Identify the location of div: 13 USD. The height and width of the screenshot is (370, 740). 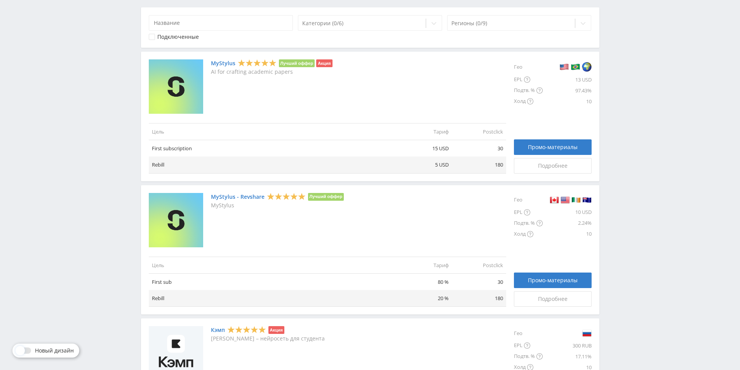
(567, 80).